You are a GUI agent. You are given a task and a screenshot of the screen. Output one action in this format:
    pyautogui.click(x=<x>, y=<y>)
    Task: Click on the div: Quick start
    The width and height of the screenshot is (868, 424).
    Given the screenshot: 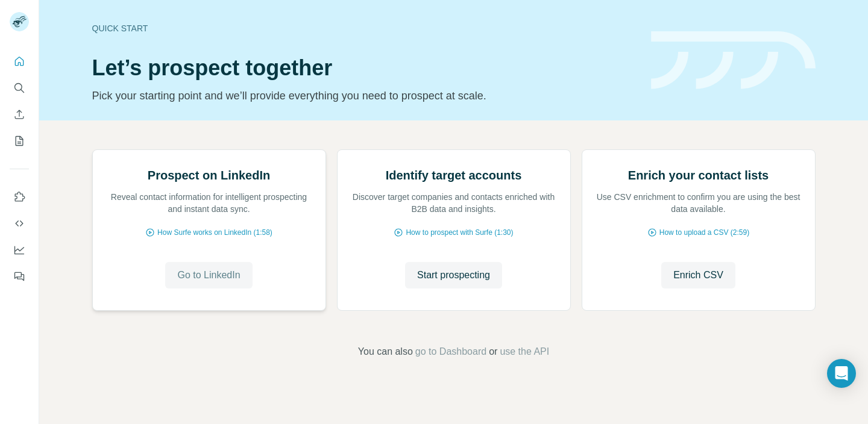 What is the action you would take?
    pyautogui.click(x=364, y=29)
    